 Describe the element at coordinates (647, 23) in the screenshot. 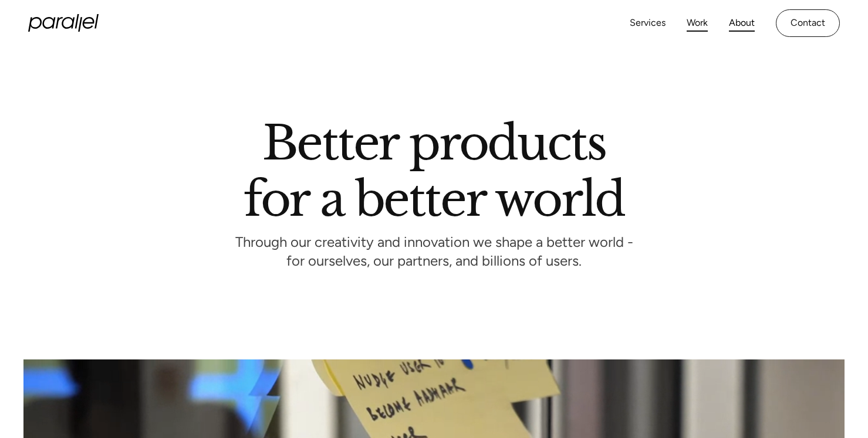

I see `a: Services` at that location.